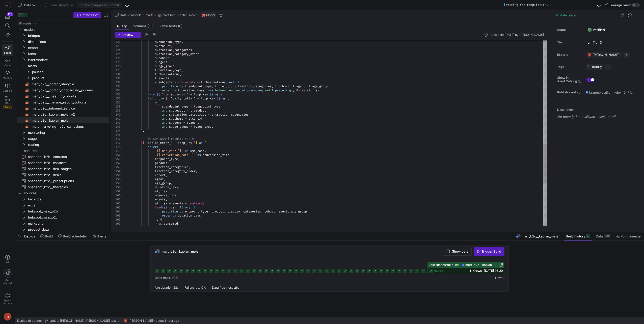 The height and width of the screenshot is (324, 644). What do you see at coordinates (118, 50) in the screenshot?
I see `div: 124` at bounding box center [118, 50].